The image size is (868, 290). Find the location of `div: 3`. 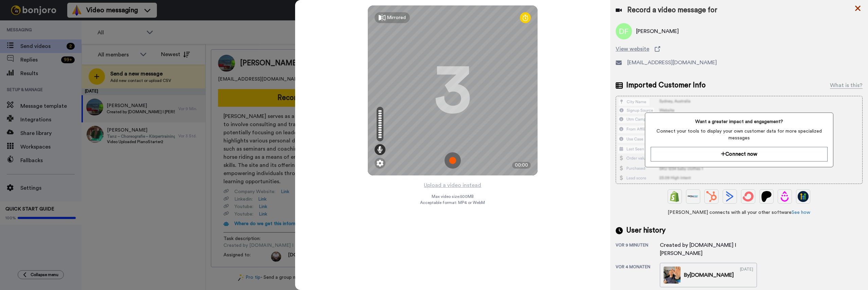

div: 3 is located at coordinates (452, 91).